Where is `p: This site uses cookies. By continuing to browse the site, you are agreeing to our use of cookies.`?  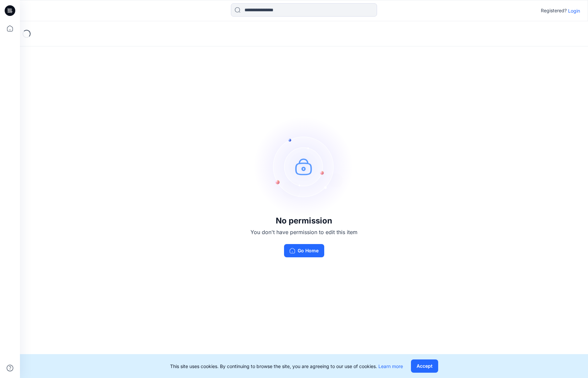
p: This site uses cookies. By continuing to browse the site, you are agreeing to our use of cookies. is located at coordinates (286, 366).